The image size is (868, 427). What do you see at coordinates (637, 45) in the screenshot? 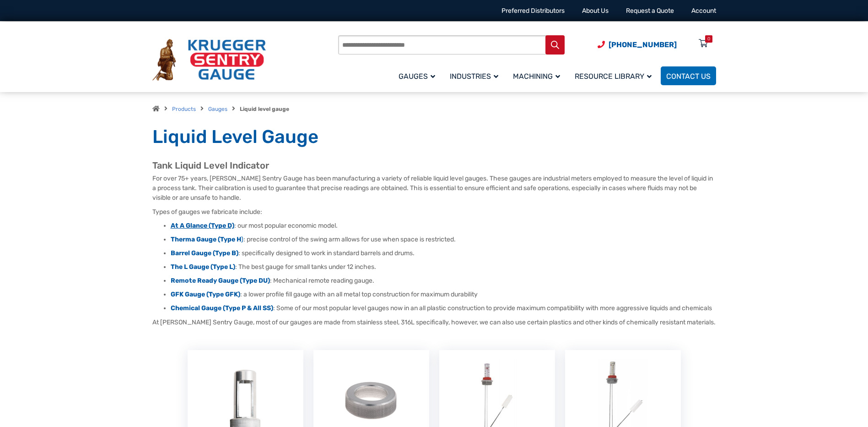
I see `a: Phone Number (920) 434-8860` at bounding box center [637, 45].